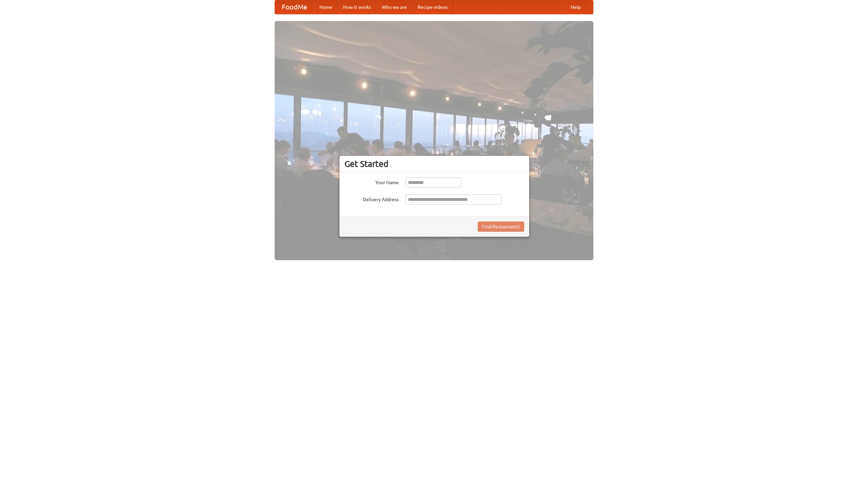  Describe the element at coordinates (371, 198) in the screenshot. I see `label: Delivery Address` at that location.